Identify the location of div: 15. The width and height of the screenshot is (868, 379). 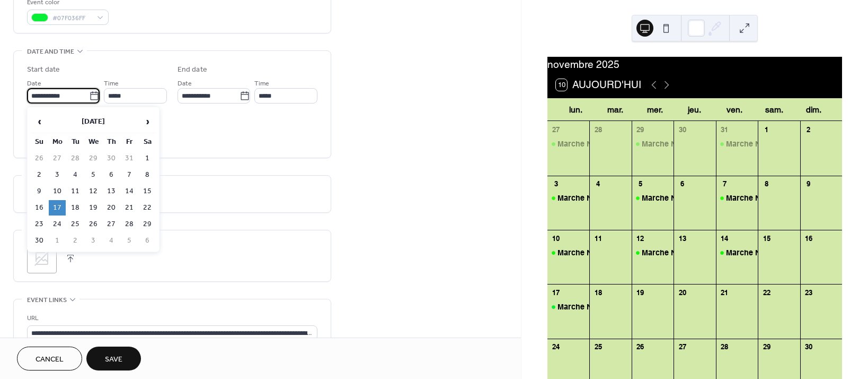
(767, 238).